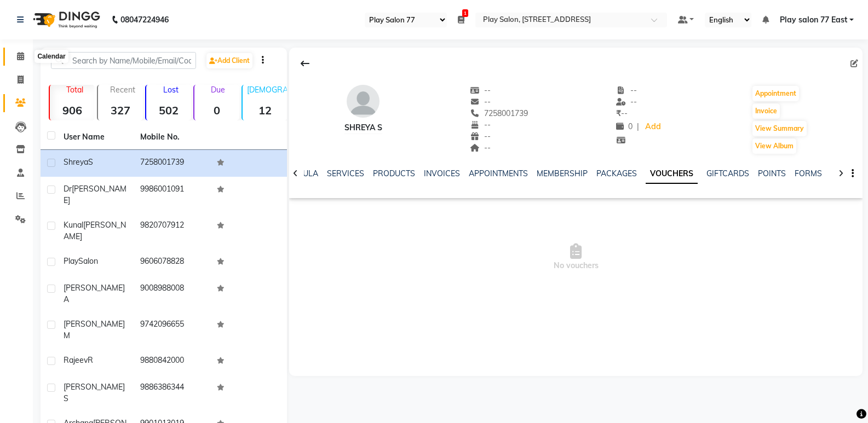  Describe the element at coordinates (218, 90) in the screenshot. I see `p: Due` at that location.